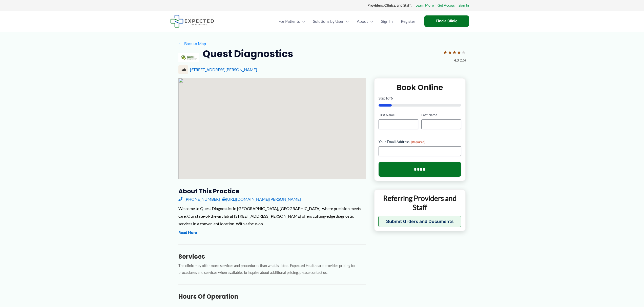 The image size is (644, 307). I want to click on a: Solutions by UserMenu Toggle, so click(331, 21).